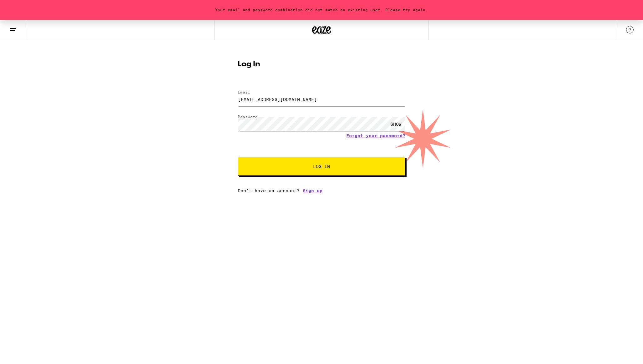 The width and height of the screenshot is (643, 364). I want to click on label: Email, so click(244, 92).